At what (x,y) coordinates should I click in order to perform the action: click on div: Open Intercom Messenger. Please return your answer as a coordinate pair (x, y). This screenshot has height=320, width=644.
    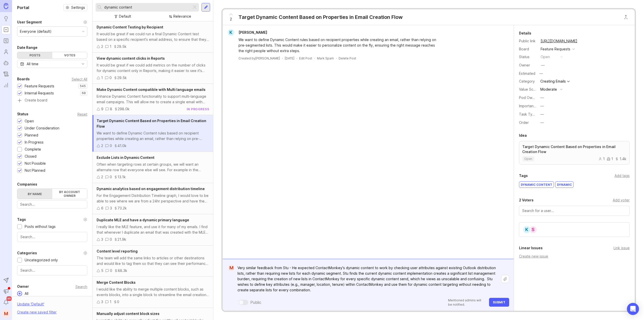
    Looking at the image, I should click on (633, 309).